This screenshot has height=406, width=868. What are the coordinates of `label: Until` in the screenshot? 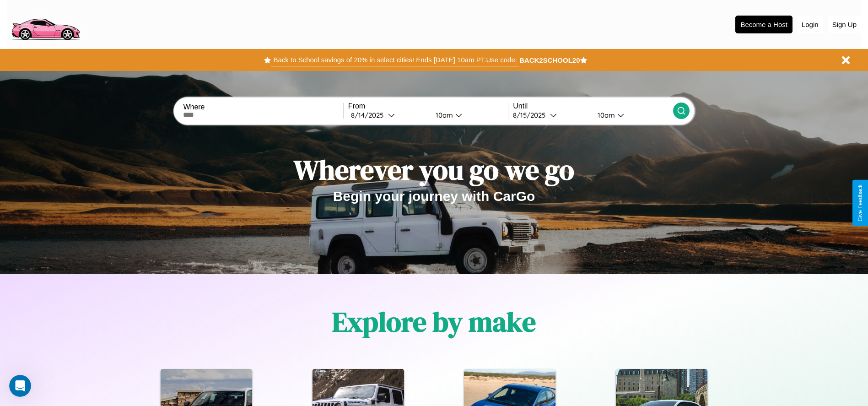 It's located at (593, 106).